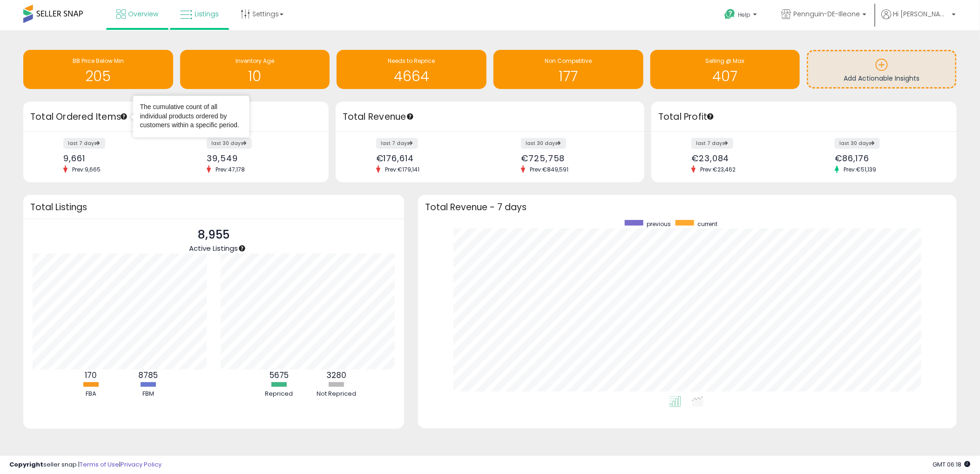 The height and width of the screenshot is (474, 980). What do you see at coordinates (259, 158) in the screenshot?
I see `div: 39,549` at bounding box center [259, 158].